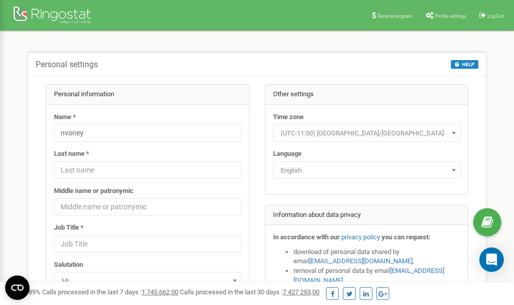 The width and height of the screenshot is (514, 305). I want to click on label: Name *, so click(65, 117).